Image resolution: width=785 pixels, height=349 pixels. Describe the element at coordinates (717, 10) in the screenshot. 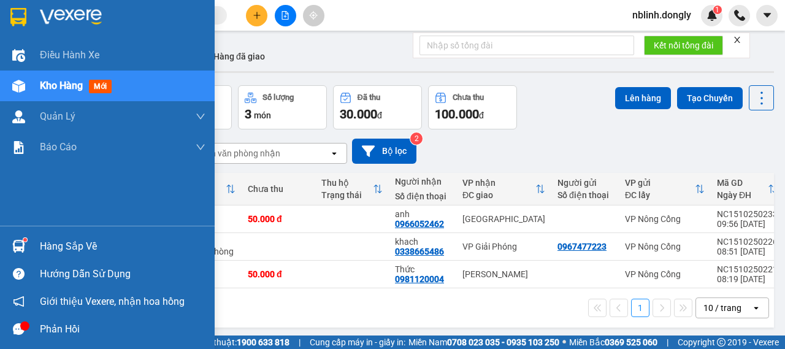

I see `span: 1` at that location.